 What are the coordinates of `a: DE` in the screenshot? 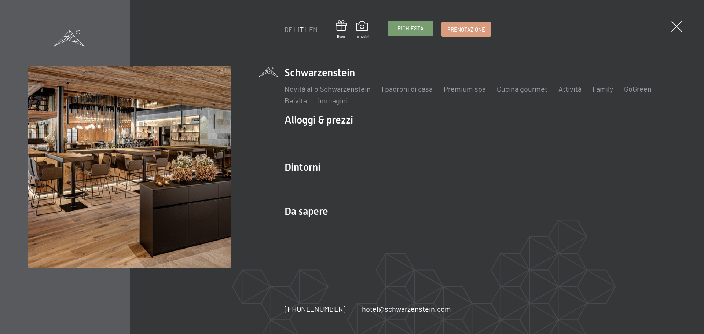 It's located at (289, 29).